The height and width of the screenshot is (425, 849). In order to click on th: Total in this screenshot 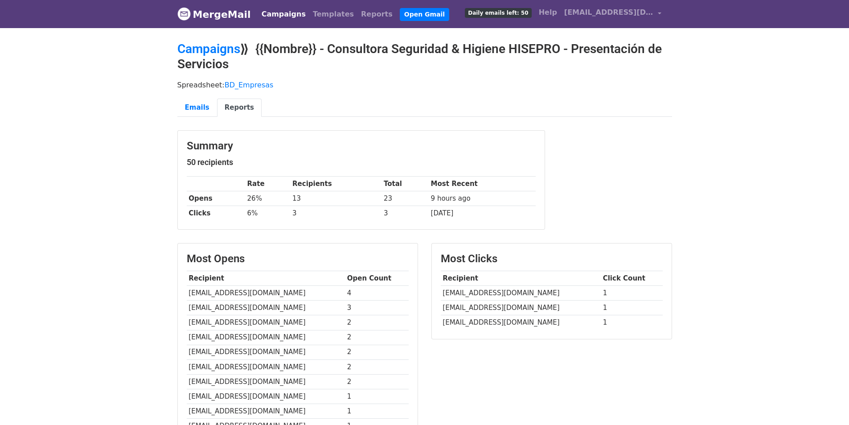, I will do `click(405, 184)`.